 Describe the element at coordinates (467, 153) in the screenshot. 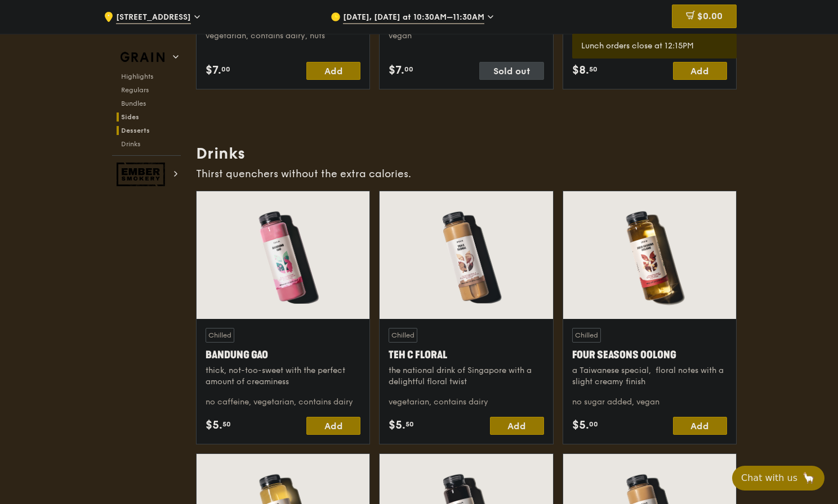

I see `h3: Drinks` at that location.